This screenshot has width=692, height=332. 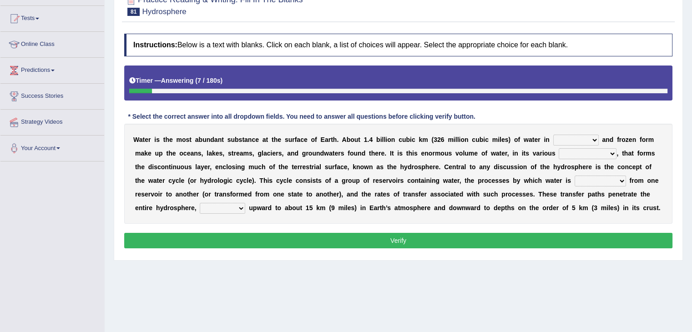 What do you see at coordinates (202, 167) in the screenshot?
I see `b: y` at bounding box center [202, 167].